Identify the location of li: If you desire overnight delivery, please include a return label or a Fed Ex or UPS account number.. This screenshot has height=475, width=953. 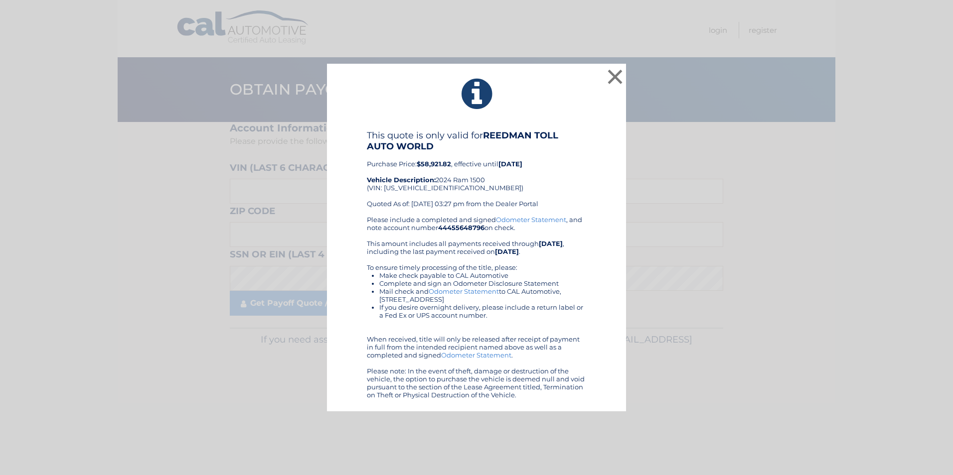
(482, 311).